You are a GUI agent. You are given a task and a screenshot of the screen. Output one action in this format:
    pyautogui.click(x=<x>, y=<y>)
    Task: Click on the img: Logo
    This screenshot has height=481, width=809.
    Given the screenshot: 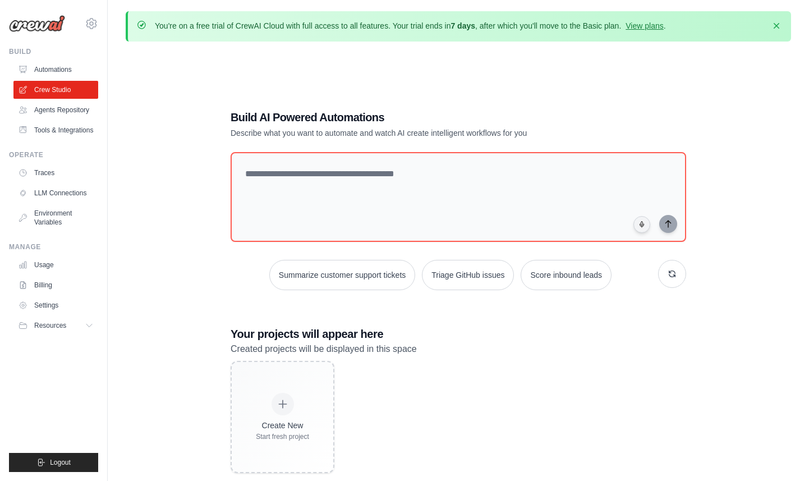 What is the action you would take?
    pyautogui.click(x=37, y=24)
    